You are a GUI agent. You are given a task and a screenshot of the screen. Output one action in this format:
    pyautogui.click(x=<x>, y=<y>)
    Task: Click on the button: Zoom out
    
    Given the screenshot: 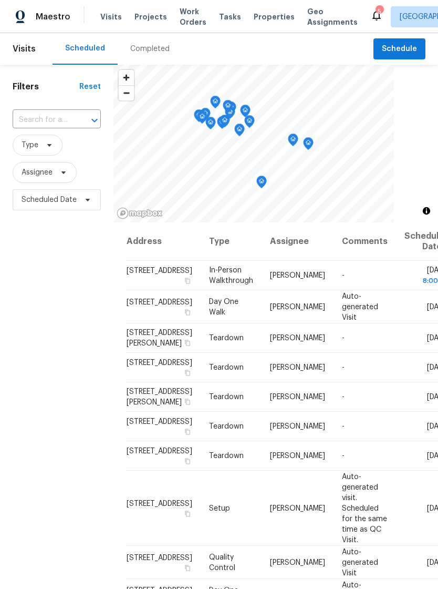 What is the action you would take?
    pyautogui.click(x=126, y=92)
    